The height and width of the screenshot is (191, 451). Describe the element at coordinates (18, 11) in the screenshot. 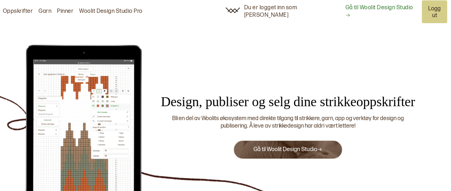

I see `a: Oppskrifter` at that location.